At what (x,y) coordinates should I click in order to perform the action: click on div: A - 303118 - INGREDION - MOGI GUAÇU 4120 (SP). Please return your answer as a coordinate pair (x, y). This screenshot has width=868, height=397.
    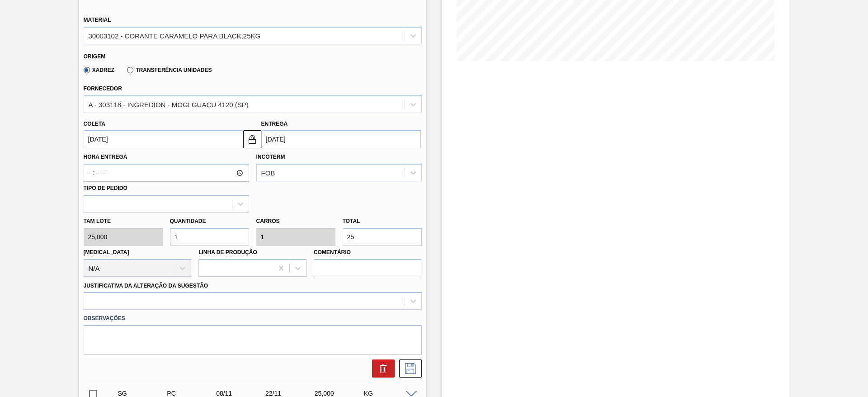
    Looking at the image, I should click on (169, 104).